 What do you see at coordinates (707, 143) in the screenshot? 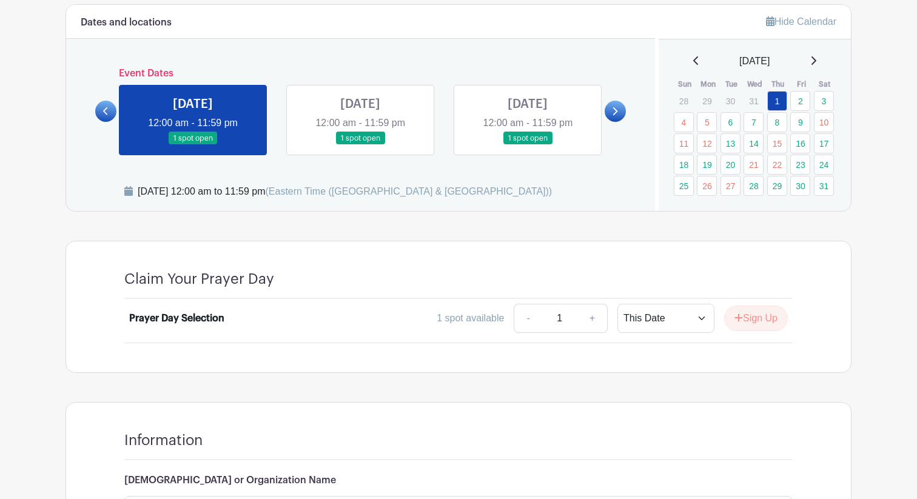
I see `a: 12` at bounding box center [707, 143].